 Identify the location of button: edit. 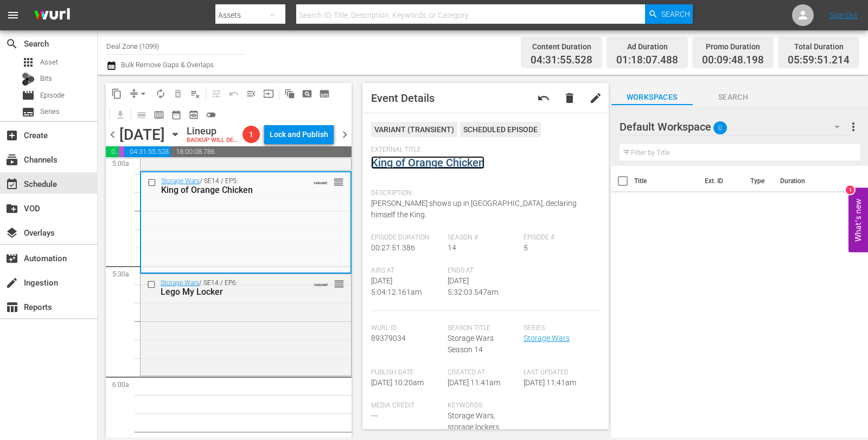
(596, 98).